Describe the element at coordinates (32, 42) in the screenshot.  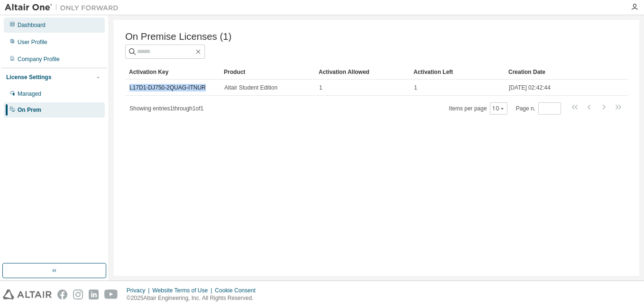
I see `div: User Profile` at that location.